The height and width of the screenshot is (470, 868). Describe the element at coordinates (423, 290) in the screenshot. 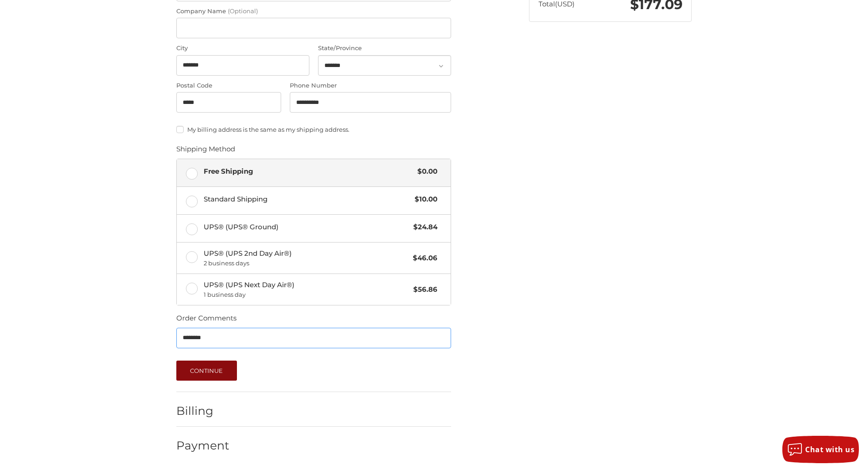

I see `span: $56.86` at that location.